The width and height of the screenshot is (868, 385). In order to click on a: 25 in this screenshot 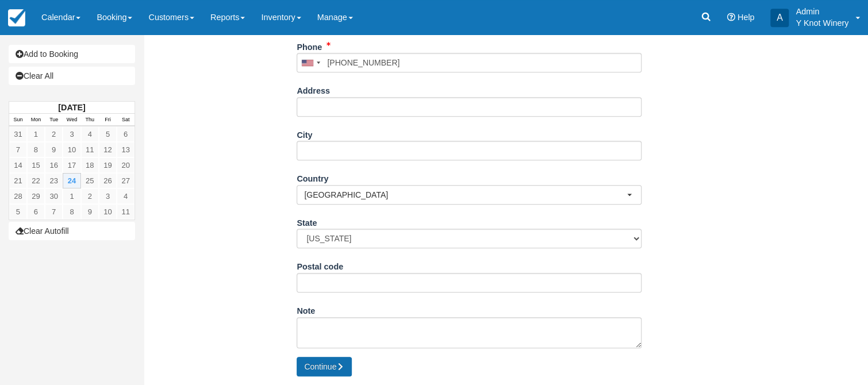, I will do `click(89, 181)`.